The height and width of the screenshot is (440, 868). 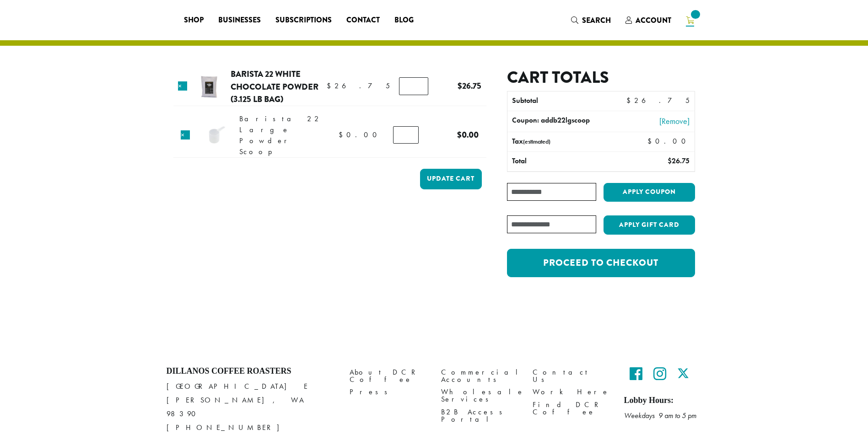 What do you see at coordinates (281, 135) in the screenshot?
I see `span: Barista 22 Large Powder Scoop` at bounding box center [281, 135].